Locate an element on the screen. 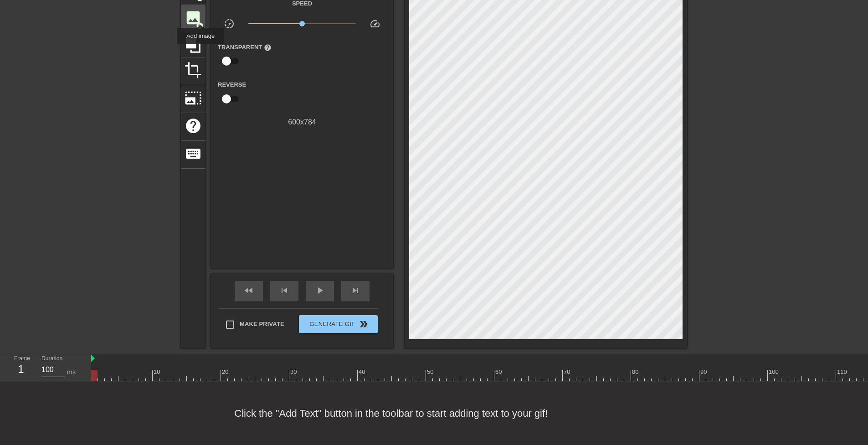  span: photo_size_select_large is located at coordinates (193, 98).